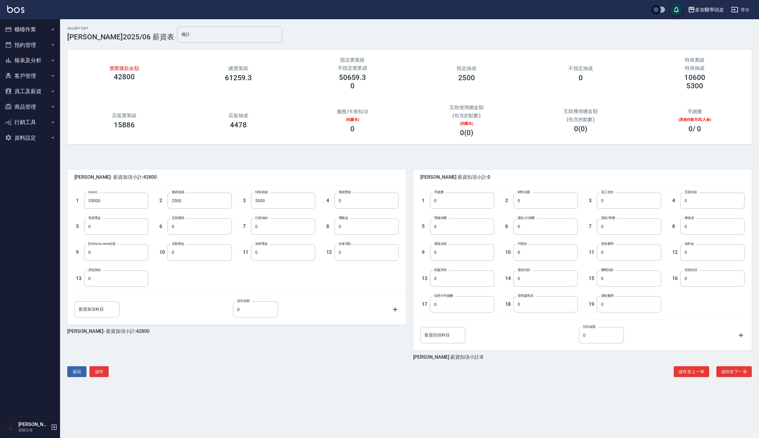  I want to click on button: 多加醫學頭皮, so click(706, 10).